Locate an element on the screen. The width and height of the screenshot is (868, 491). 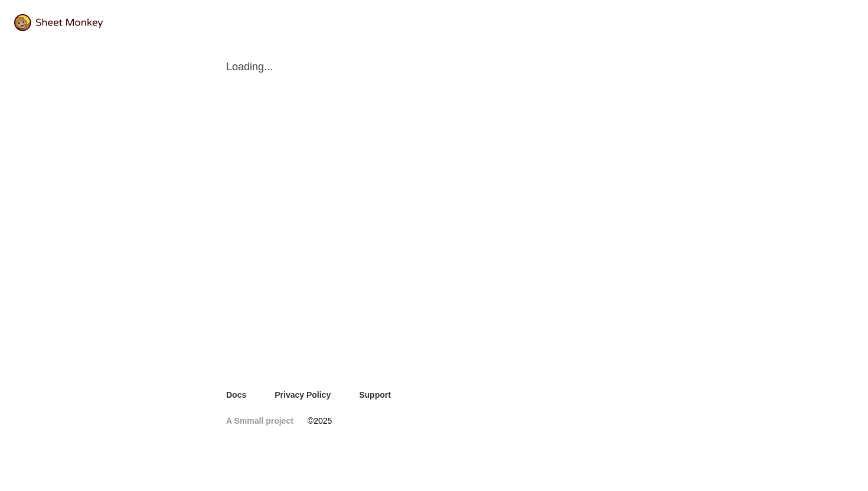
a: Privacy Policy is located at coordinates (302, 395).